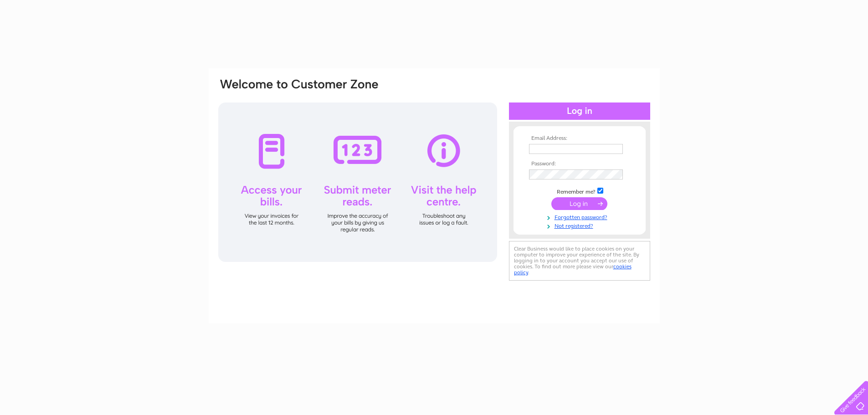 The width and height of the screenshot is (868, 415). What do you see at coordinates (580, 164) in the screenshot?
I see `th: Password:` at bounding box center [580, 164].